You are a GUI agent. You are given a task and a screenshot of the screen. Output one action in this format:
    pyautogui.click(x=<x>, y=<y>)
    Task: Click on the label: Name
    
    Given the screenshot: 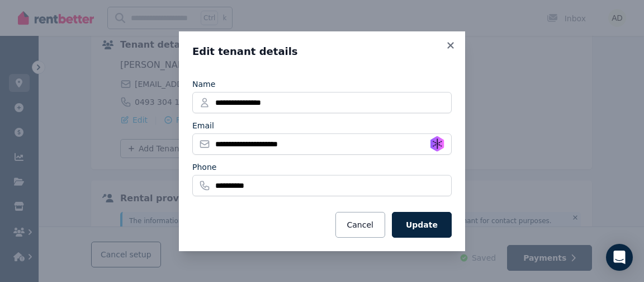 What is the action you would take?
    pyautogui.click(x=204, y=84)
    